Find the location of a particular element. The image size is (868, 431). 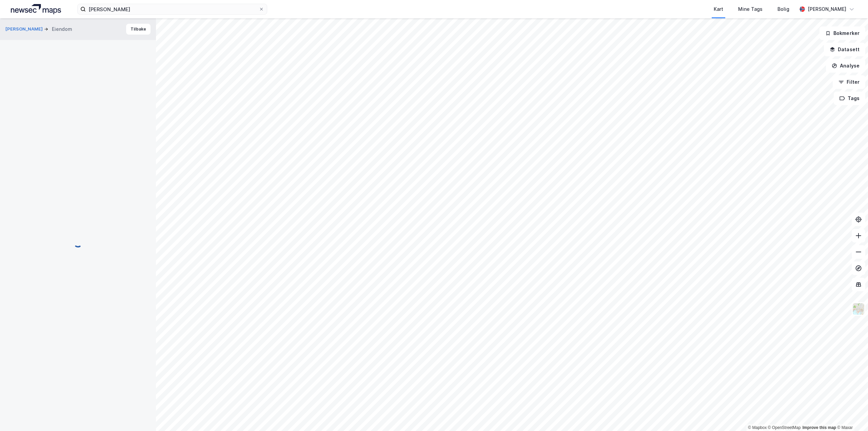

button: Filter is located at coordinates (849, 82).